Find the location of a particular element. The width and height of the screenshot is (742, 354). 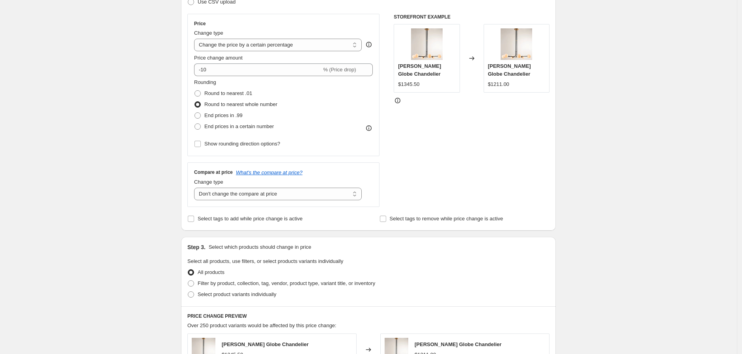

span: All products is located at coordinates (211, 272).